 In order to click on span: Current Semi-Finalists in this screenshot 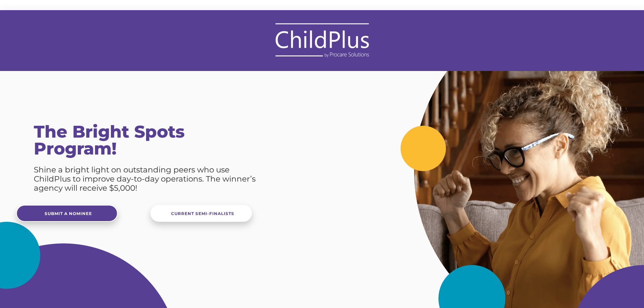, I will do `click(203, 214)`.